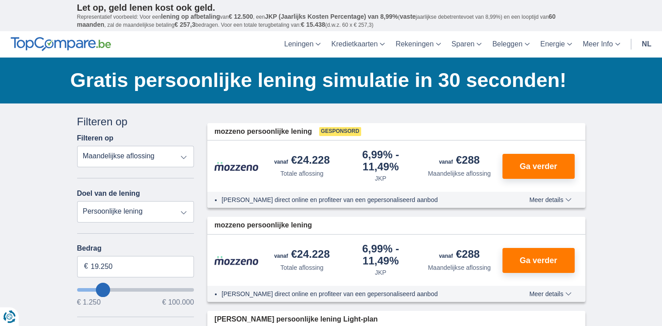 This screenshot has width=662, height=326. I want to click on span: € 257,3, so click(185, 25).